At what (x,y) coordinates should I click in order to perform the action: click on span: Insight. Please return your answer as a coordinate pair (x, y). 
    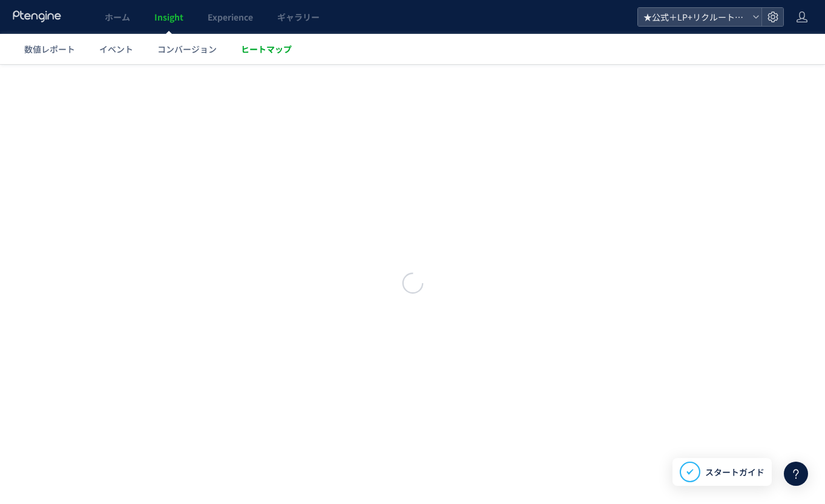
    Looking at the image, I should click on (169, 17).